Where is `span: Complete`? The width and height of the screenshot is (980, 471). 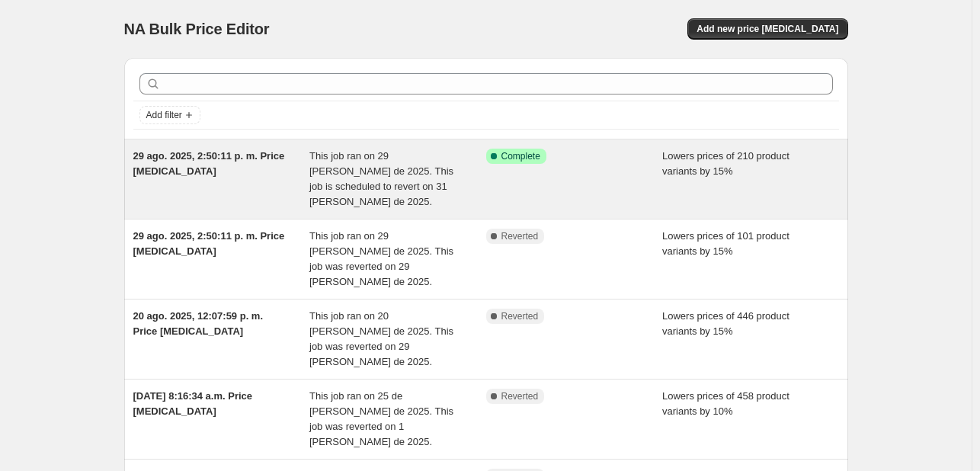
span: Complete is located at coordinates (521, 156).